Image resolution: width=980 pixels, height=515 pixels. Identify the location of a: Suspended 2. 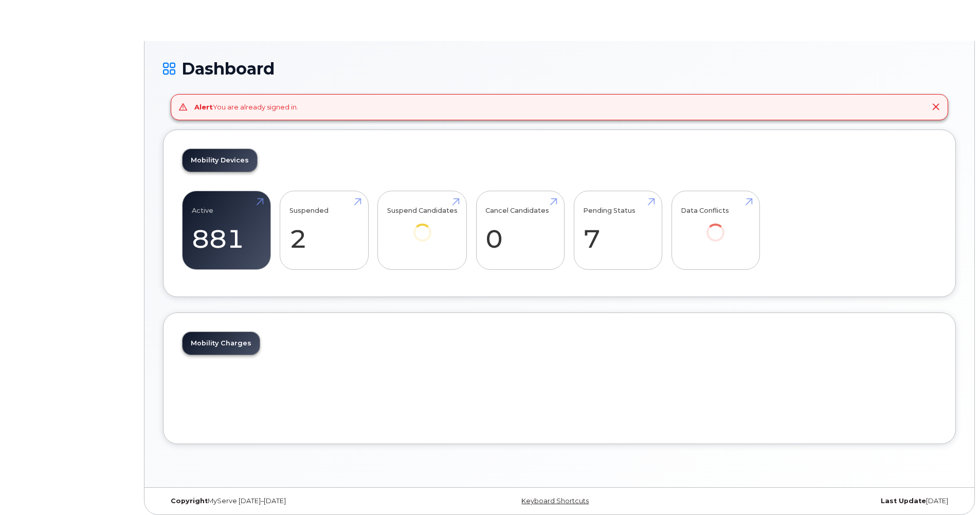
(324, 231).